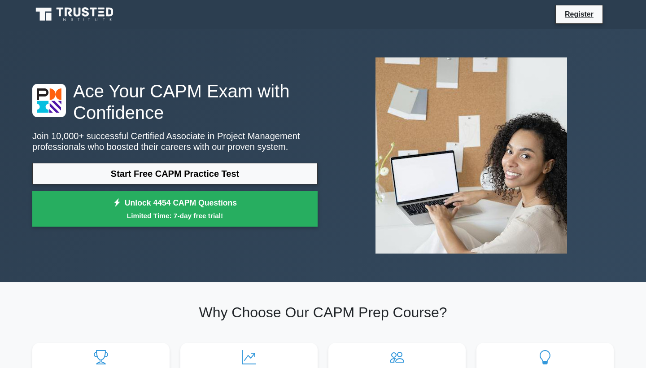 This screenshot has height=368, width=646. Describe the element at coordinates (175, 215) in the screenshot. I see `small: Limited Time: 7-day free trial!` at that location.